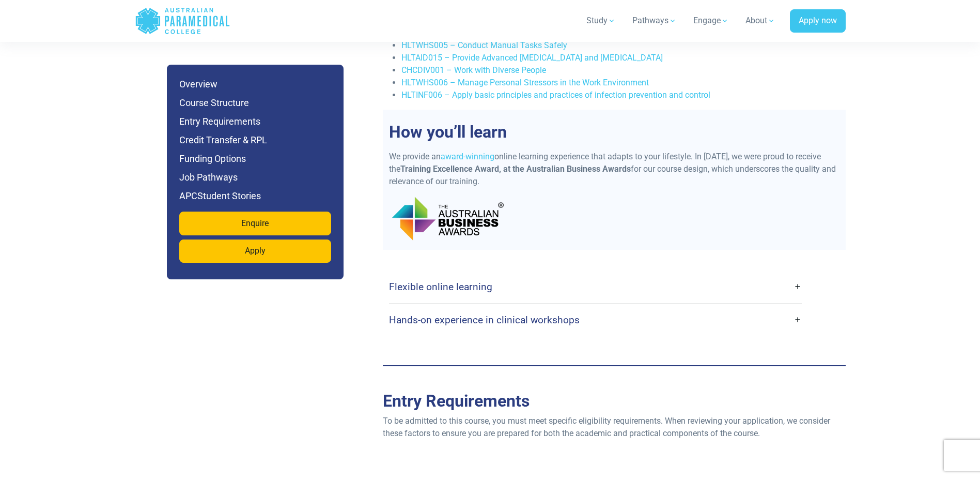  Describe the element at coordinates (614, 401) in the screenshot. I see `h2: Entry Requirements` at that location.